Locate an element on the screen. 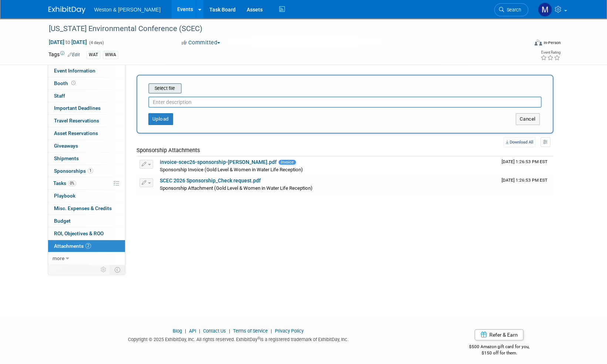 This screenshot has width=607, height=364. a: Shipments is located at coordinates (87, 158).